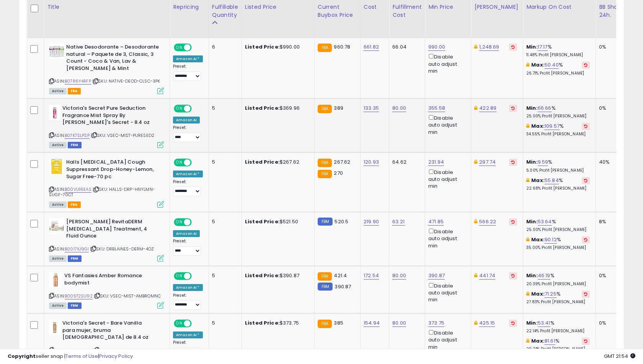  Describe the element at coordinates (111, 280) in the screenshot. I see `b: VS Fantasies Amber Romance bodymist` at that location.